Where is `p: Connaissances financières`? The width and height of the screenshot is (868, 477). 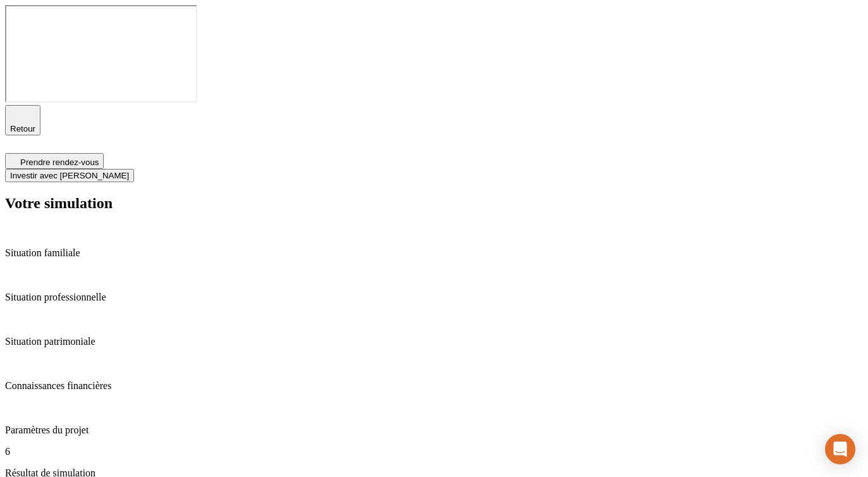
p: Connaissances financières is located at coordinates (434, 386).